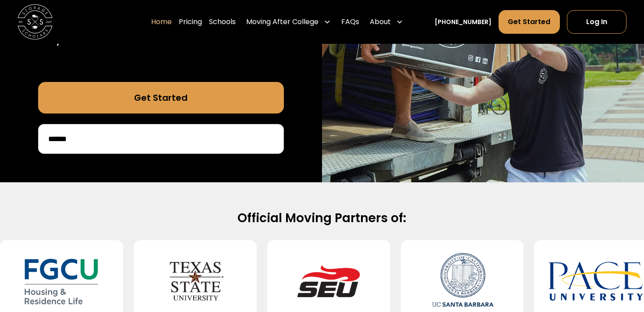 Image resolution: width=644 pixels, height=312 pixels. I want to click on a: Schools, so click(222, 22).